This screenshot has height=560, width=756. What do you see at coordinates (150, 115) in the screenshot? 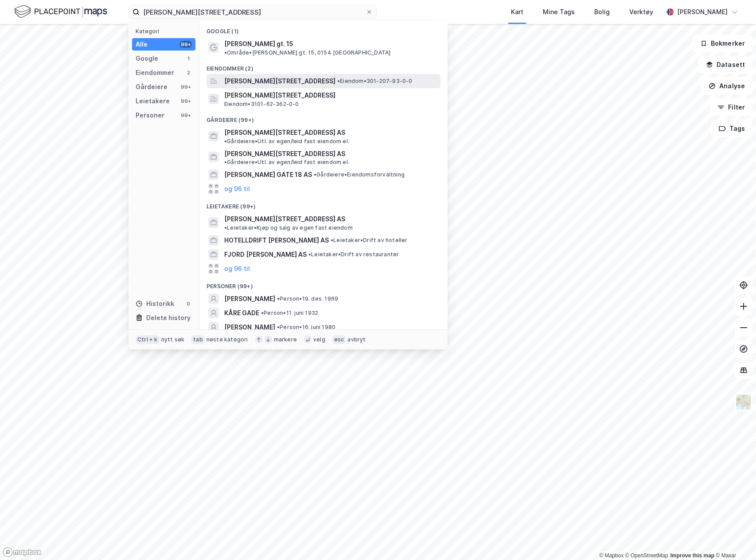
I see `div: Personer` at bounding box center [150, 115].